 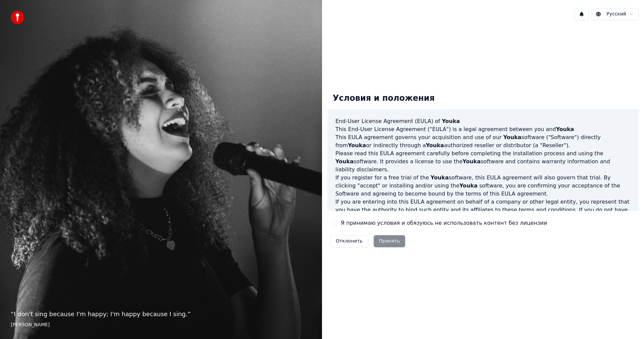 What do you see at coordinates (444, 223) in the screenshot?
I see `label: Я принимаю условия и обязуюсь не использовать контент без лицензии` at bounding box center [444, 223].